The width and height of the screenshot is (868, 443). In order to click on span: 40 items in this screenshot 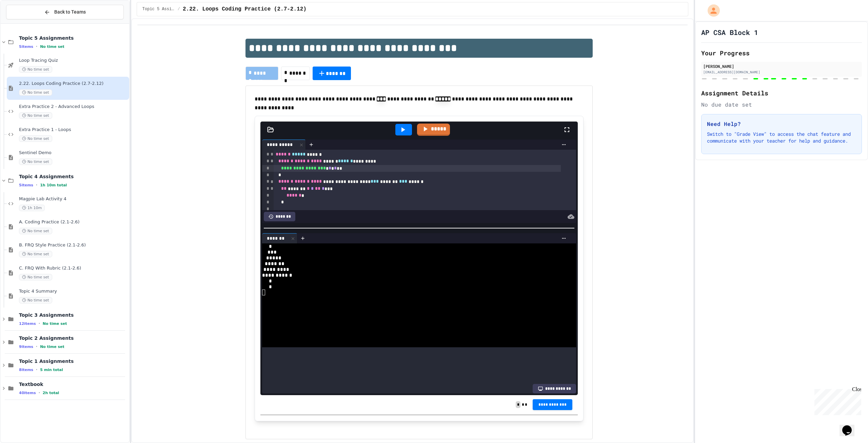, I will do `click(27, 392)`.